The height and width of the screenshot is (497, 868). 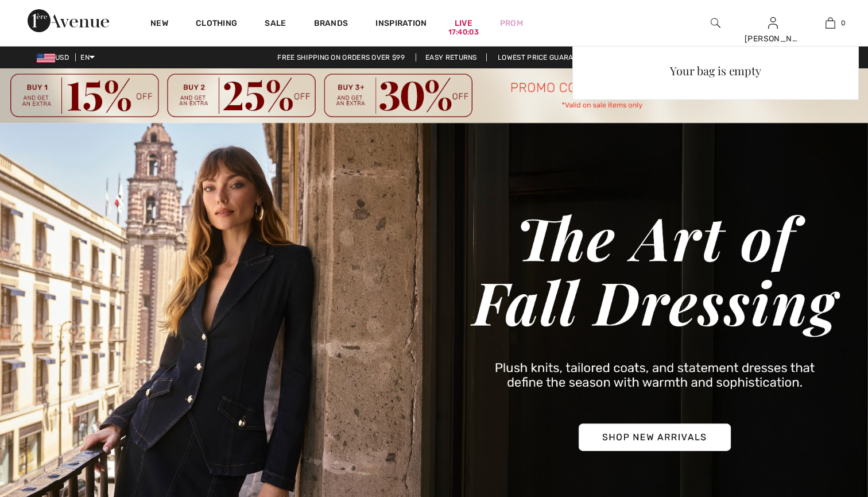 I want to click on a: Brands, so click(x=331, y=24).